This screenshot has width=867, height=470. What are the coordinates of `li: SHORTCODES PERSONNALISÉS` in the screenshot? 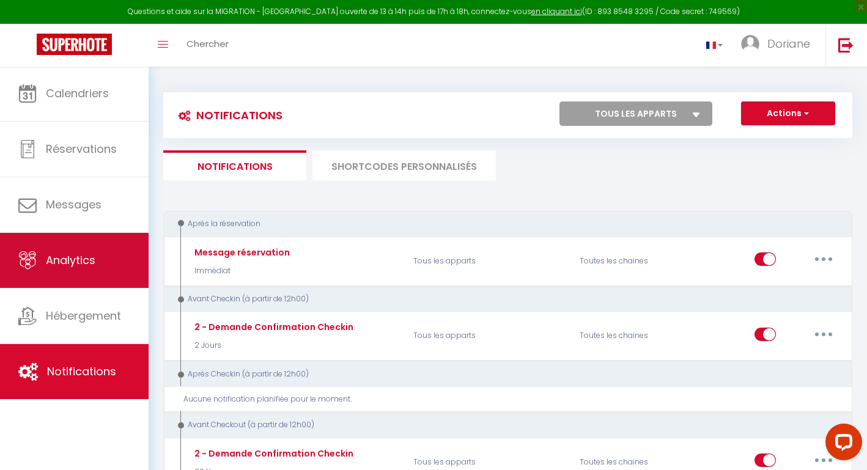 It's located at (404, 165).